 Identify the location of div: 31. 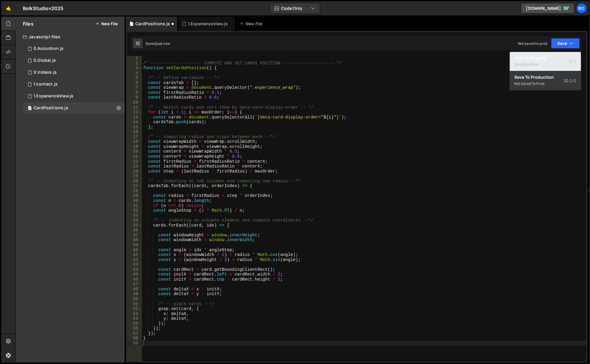
(134, 205).